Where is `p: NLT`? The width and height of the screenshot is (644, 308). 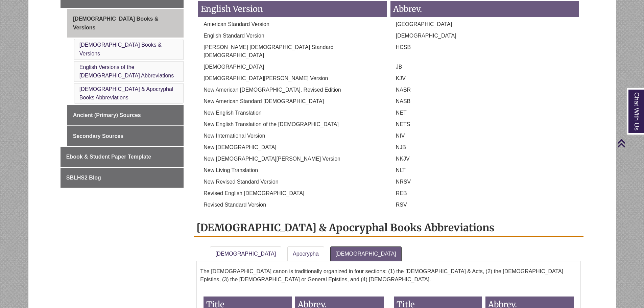 p: NLT is located at coordinates (485, 171).